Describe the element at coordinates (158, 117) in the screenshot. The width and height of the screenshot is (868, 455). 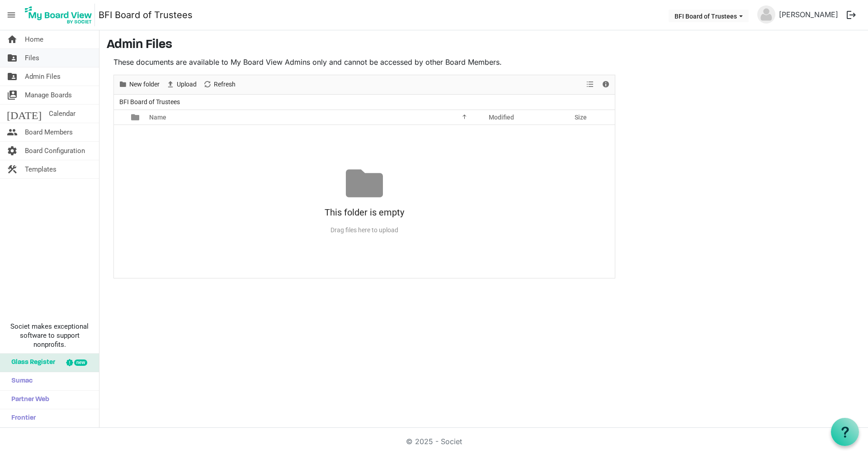
I see `span: Name` at that location.